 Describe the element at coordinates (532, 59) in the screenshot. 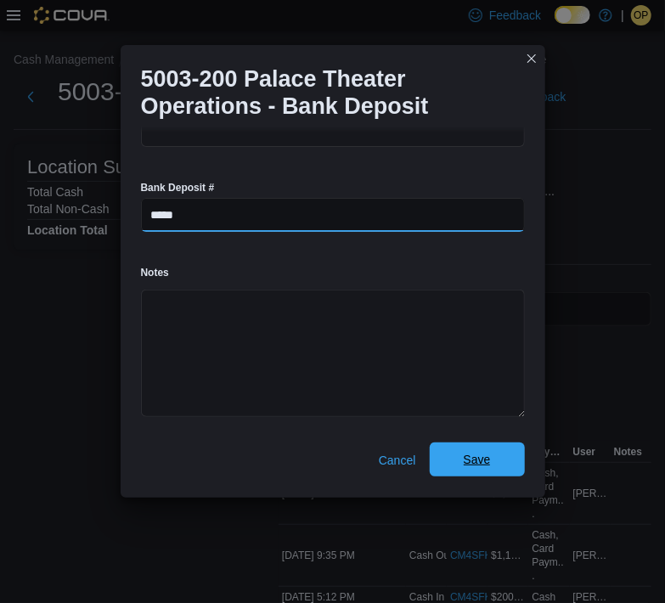

I see `button: Closes this modal window` at that location.